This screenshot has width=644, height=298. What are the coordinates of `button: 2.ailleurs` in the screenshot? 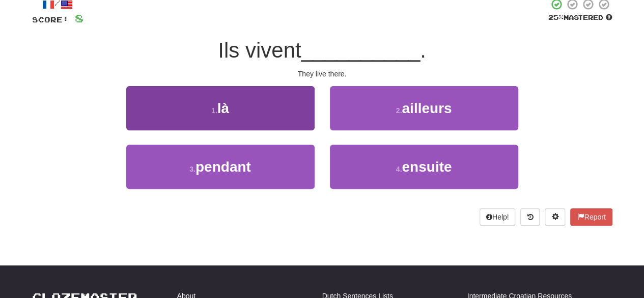 It's located at (424, 108).